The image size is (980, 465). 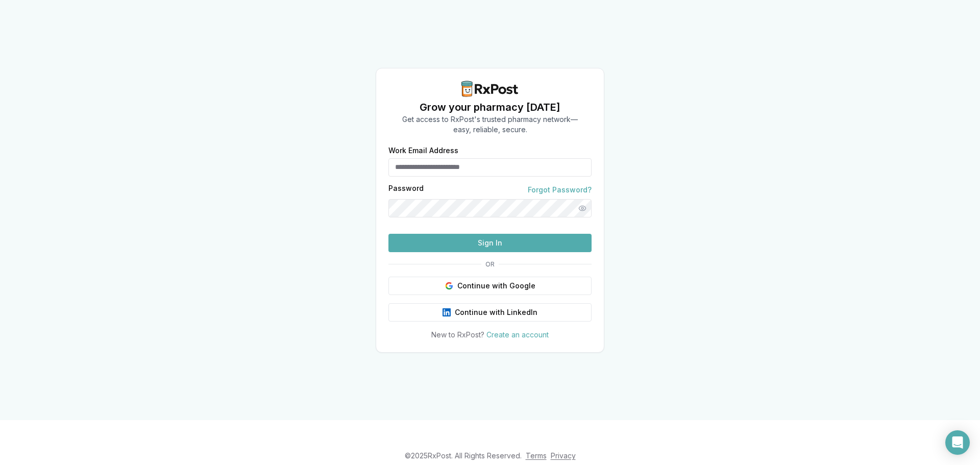 What do you see at coordinates (517, 334) in the screenshot?
I see `a: Create an account` at bounding box center [517, 334].